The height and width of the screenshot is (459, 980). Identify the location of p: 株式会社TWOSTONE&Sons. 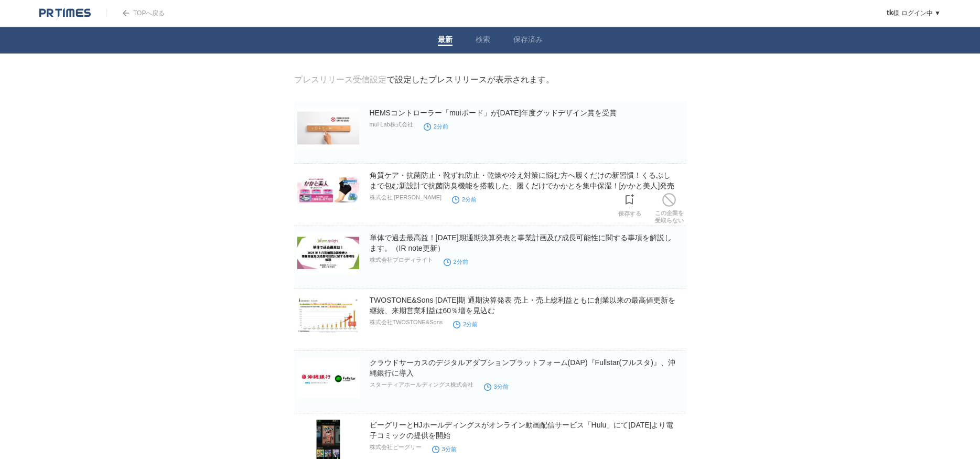
(407, 323).